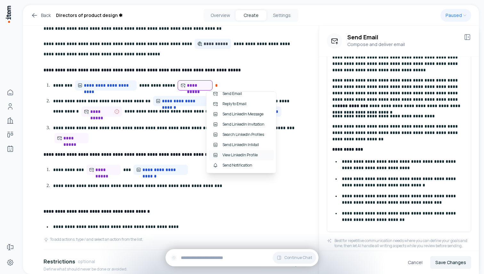 The width and height of the screenshot is (484, 274). What do you see at coordinates (86, 262) in the screenshot?
I see `span: optional` at bounding box center [86, 262].